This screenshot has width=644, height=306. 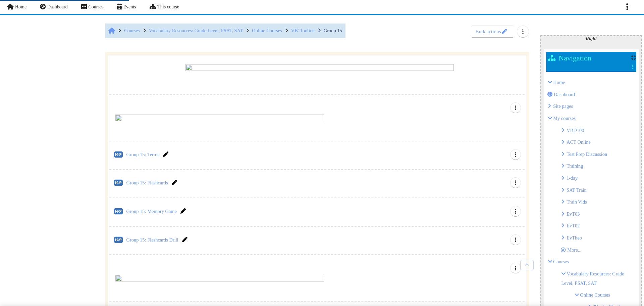 What do you see at coordinates (591, 95) in the screenshot?
I see `li: Dashboard` at bounding box center [591, 95].